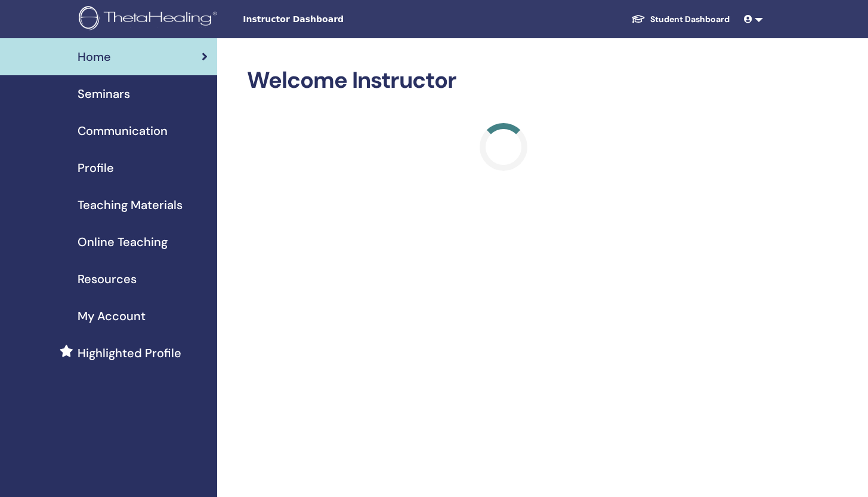 The height and width of the screenshot is (497, 868). I want to click on span: Seminars, so click(104, 94).